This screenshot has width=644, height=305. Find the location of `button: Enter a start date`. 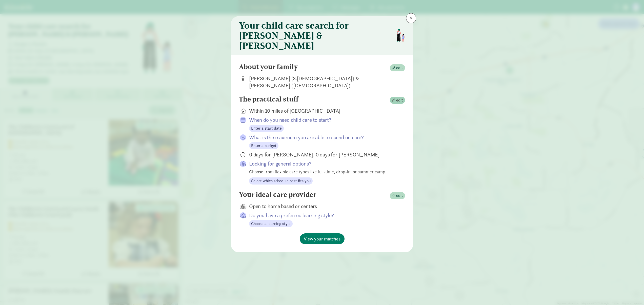

button: Enter a start date is located at coordinates (267, 129).